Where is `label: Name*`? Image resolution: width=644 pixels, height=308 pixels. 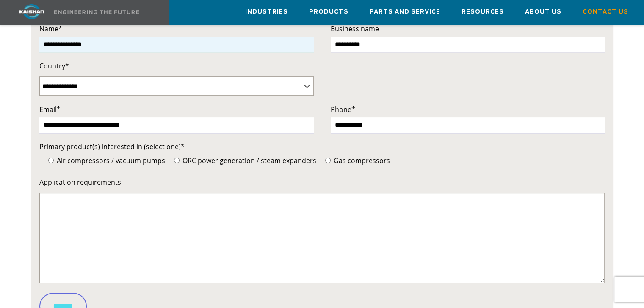
label: Name* is located at coordinates (176, 29).